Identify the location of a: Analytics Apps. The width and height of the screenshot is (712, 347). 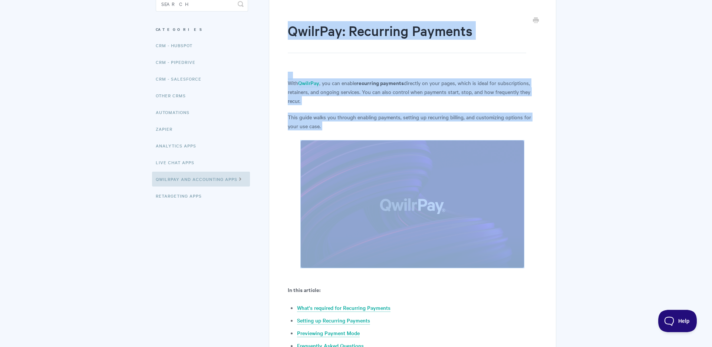
(179, 145).